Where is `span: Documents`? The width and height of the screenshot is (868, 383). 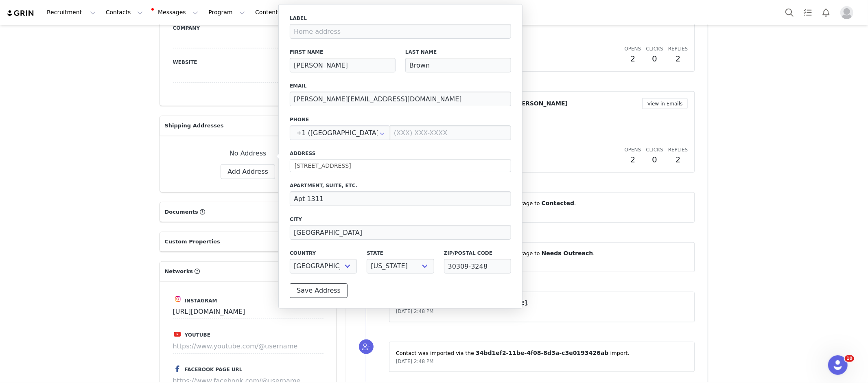 span: Documents is located at coordinates (182, 212).